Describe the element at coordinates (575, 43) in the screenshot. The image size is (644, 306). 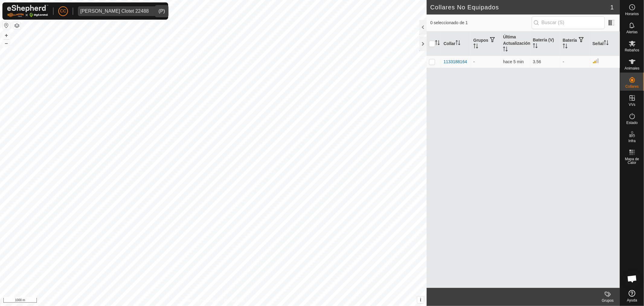
I see `th: Batería` at that location.